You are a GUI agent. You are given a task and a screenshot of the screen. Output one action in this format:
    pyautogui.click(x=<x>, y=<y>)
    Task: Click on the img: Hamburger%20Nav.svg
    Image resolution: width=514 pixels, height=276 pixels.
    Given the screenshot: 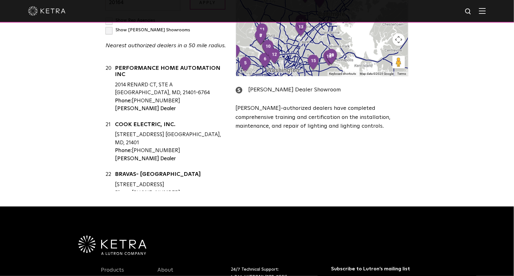 What is the action you would take?
    pyautogui.click(x=483, y=11)
    